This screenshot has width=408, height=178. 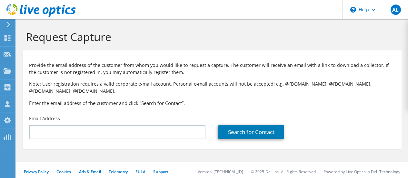 I want to click on svg: \n, so click(x=353, y=10).